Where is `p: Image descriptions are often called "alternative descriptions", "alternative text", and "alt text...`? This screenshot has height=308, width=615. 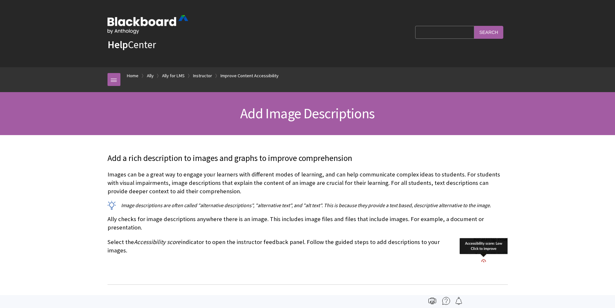
p: Image descriptions are often called "alternative descriptions", "alternative text", and "alt text... is located at coordinates (308, 205).